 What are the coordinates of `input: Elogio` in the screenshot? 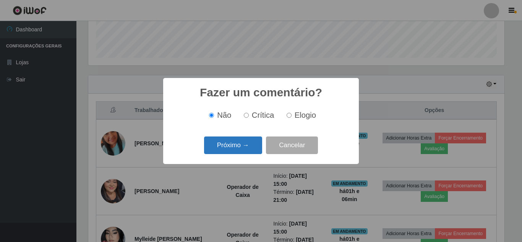 It's located at (289, 115).